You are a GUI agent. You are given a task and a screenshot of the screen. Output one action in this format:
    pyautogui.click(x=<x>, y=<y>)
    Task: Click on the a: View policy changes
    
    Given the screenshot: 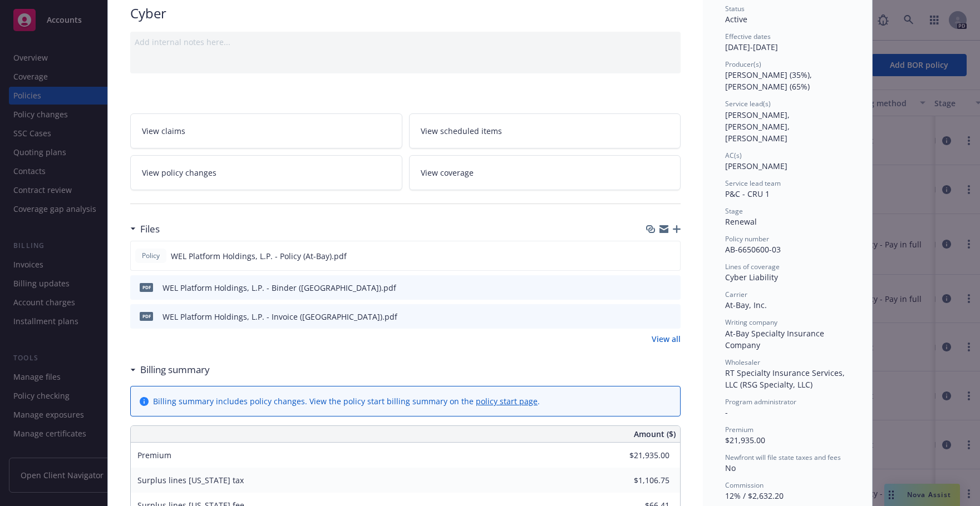 What is the action you would take?
    pyautogui.click(x=266, y=172)
    